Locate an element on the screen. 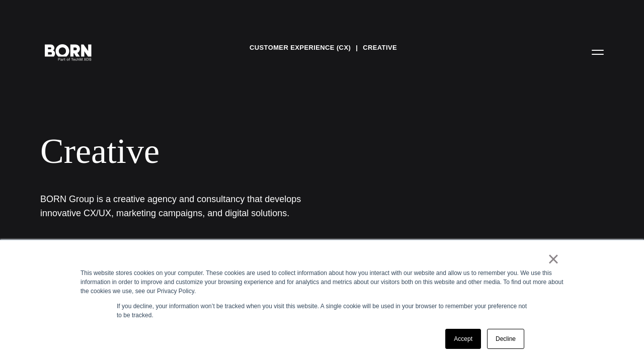  div: This website stores cookies on your computer. These cookies are used to collect information about... is located at coordinates (322, 282).